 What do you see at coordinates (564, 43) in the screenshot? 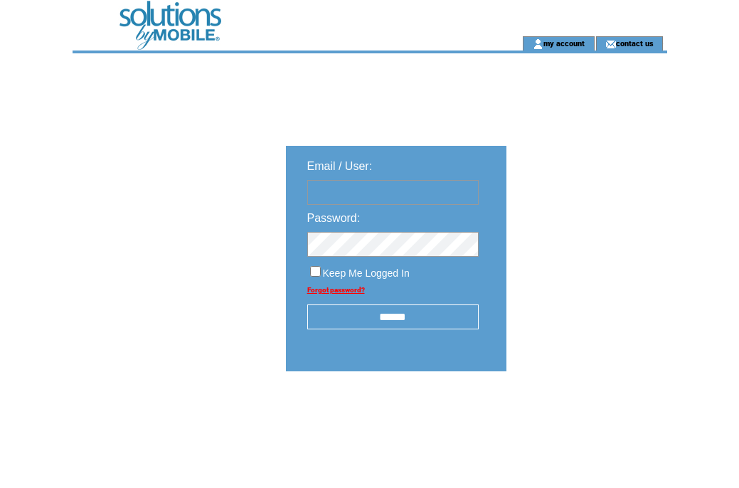
I see `a: my account` at bounding box center [564, 43].